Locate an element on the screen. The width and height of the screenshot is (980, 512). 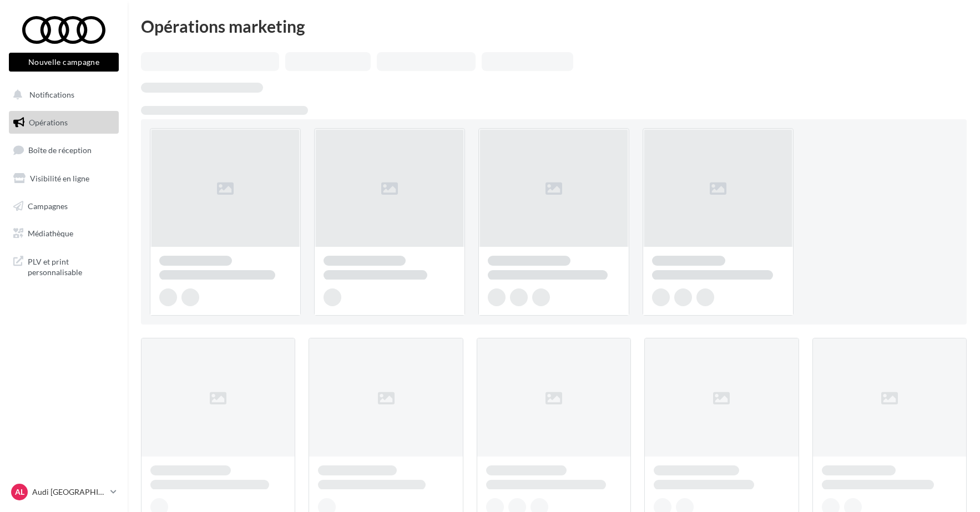
span: Visibilité en ligne is located at coordinates (60, 178).